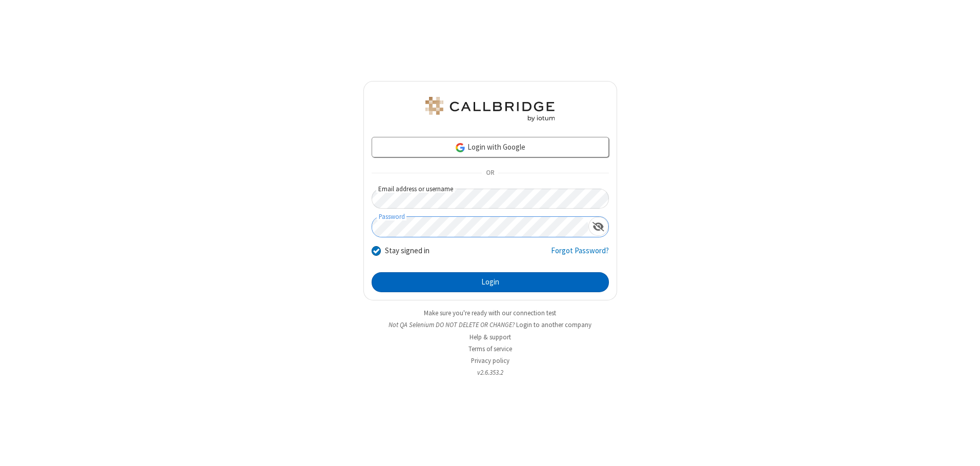  I want to click on a: Make sure you're ready with our connection test, so click(490, 313).